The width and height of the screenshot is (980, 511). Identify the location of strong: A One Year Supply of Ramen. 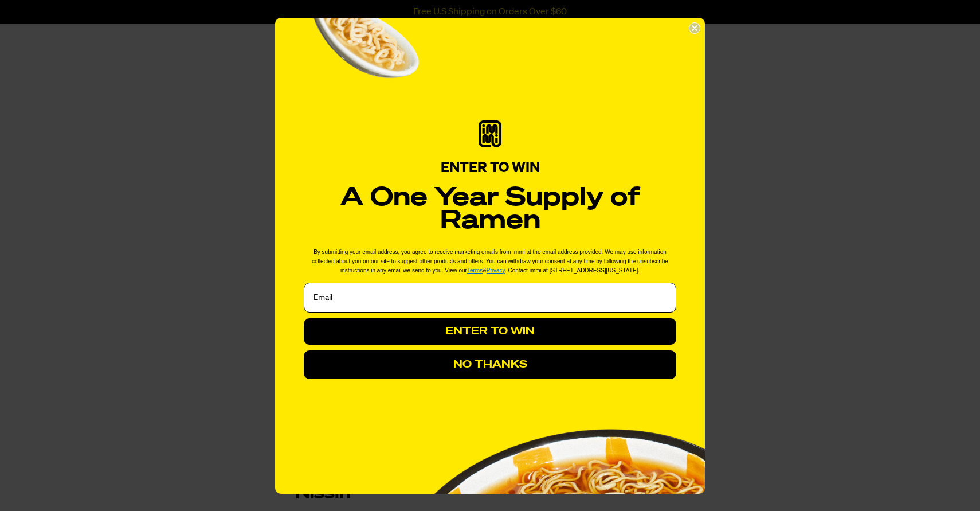
(490, 209).